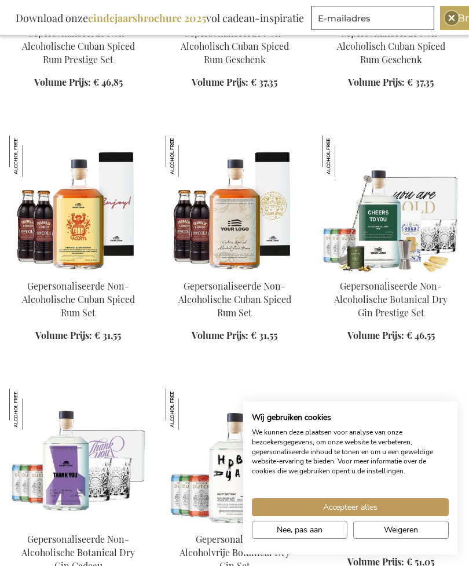 Image resolution: width=469 pixels, height=566 pixels. What do you see at coordinates (391, 335) in the screenshot?
I see `a: Volume Prijs: € 46,55` at bounding box center [391, 335].